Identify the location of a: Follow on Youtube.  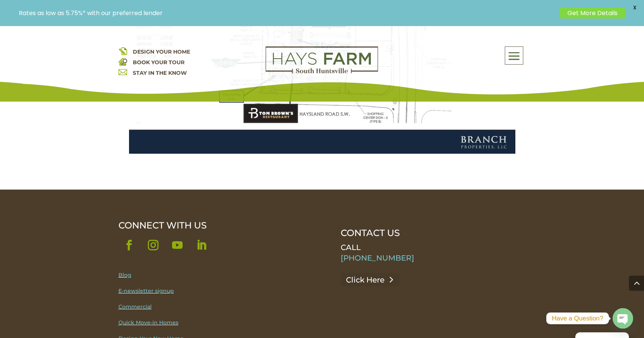
(177, 245).